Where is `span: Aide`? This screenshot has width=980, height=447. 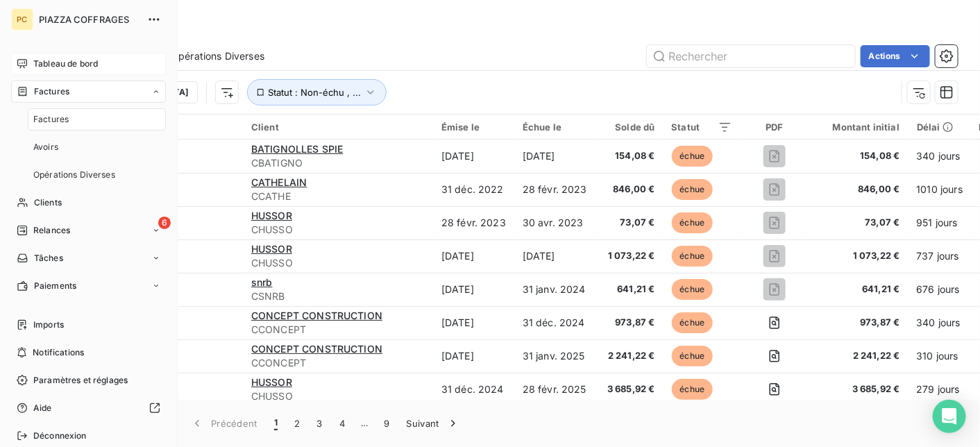
span: Aide is located at coordinates (42, 408).